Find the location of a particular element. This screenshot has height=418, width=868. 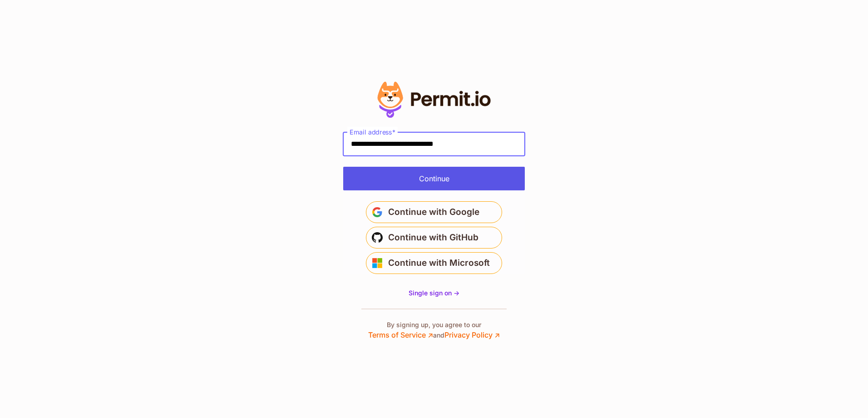

p: By signing up, you agree to our and is located at coordinates (434, 330).